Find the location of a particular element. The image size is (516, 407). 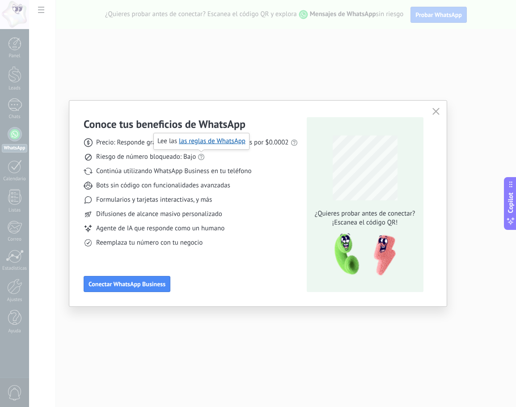

span: Reemplaza tu número con tu negocio is located at coordinates (149, 243).